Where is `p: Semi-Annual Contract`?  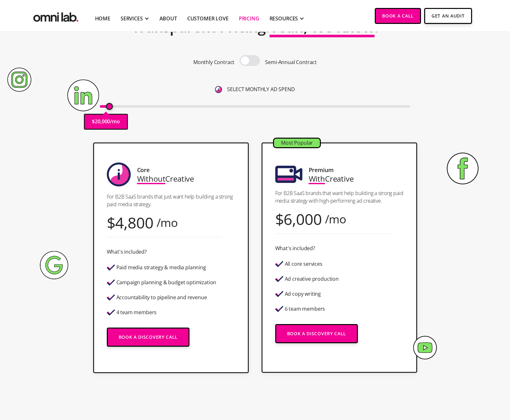
p: Semi-Annual Contract is located at coordinates (291, 62).